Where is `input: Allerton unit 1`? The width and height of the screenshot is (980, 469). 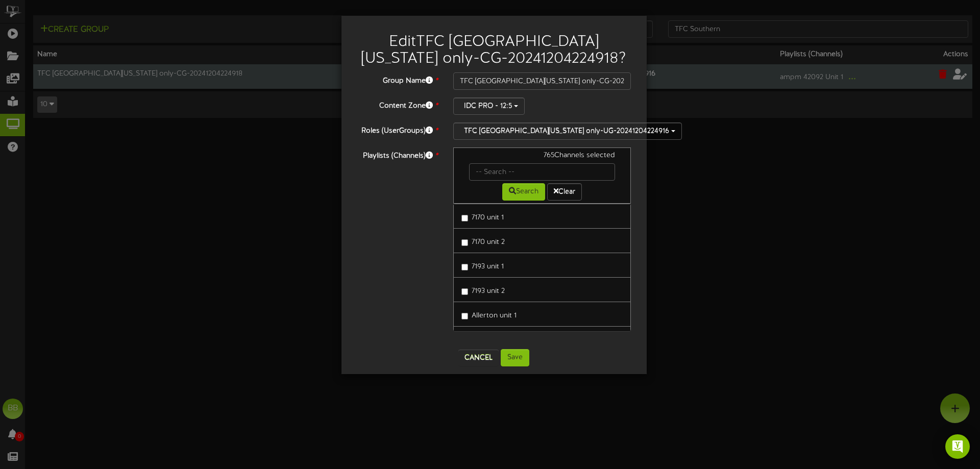 input: Allerton unit 1 is located at coordinates (464, 316).